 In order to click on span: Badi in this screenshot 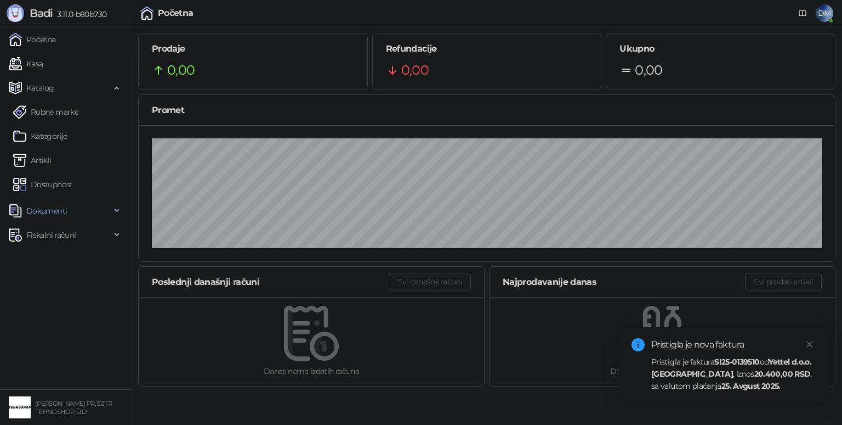, I will do `click(41, 13)`.